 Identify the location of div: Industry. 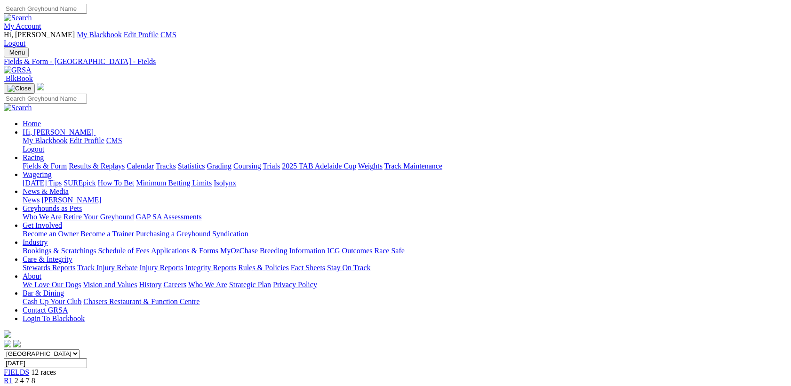
(405, 251).